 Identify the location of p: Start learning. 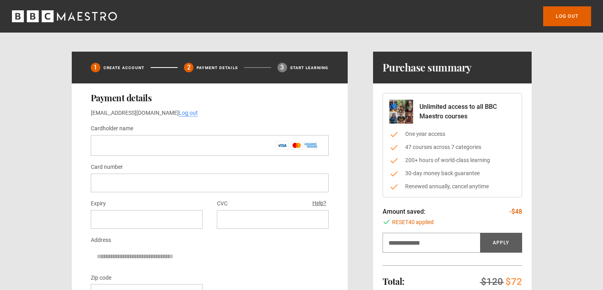
(309, 67).